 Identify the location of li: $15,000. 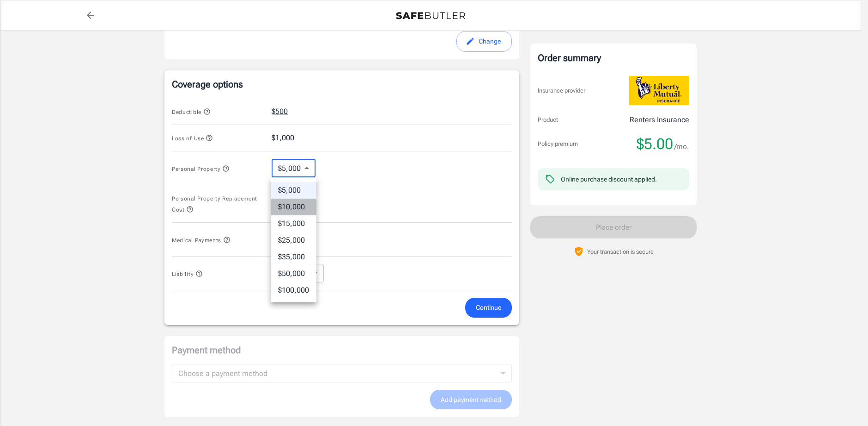
(293, 223).